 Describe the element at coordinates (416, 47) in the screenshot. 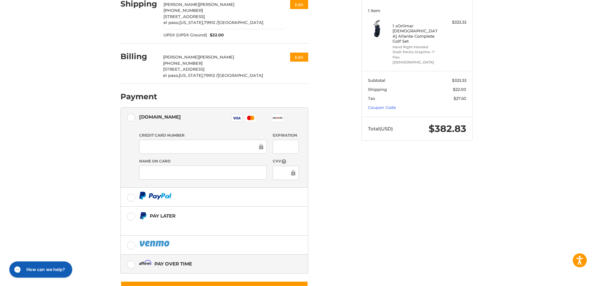

I see `li: Hand Right-Handed` at that location.